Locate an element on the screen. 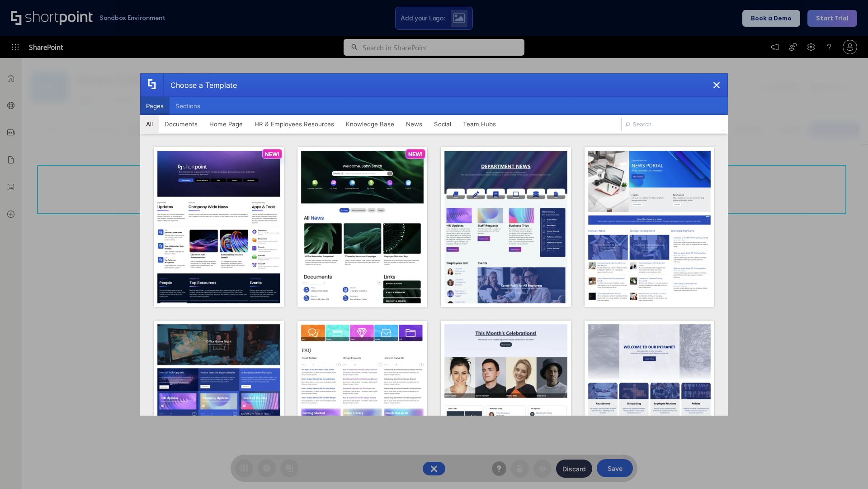 This screenshot has height=489, width=868. button: News is located at coordinates (414, 124).